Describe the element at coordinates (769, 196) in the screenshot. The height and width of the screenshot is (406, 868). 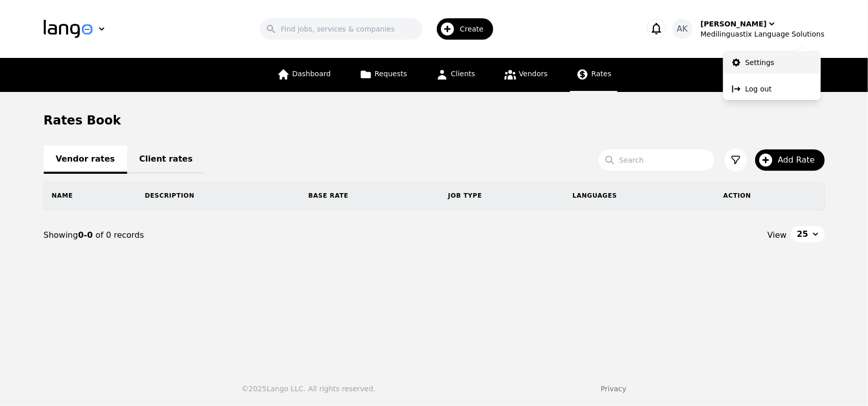
I see `th: Action` at that location.